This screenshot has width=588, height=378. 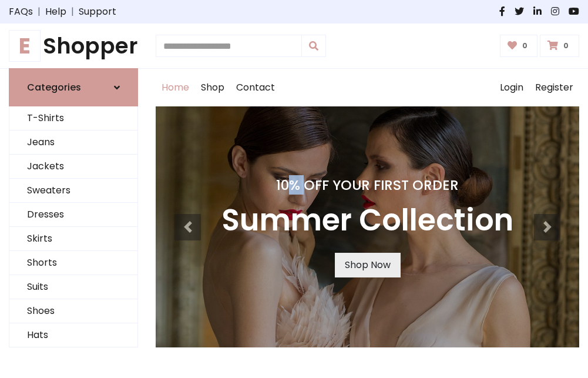 I want to click on a: Support, so click(x=98, y=11).